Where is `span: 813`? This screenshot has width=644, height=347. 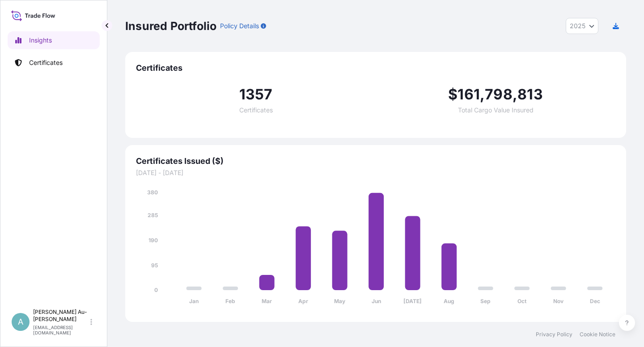 span: 813 is located at coordinates (530, 95).